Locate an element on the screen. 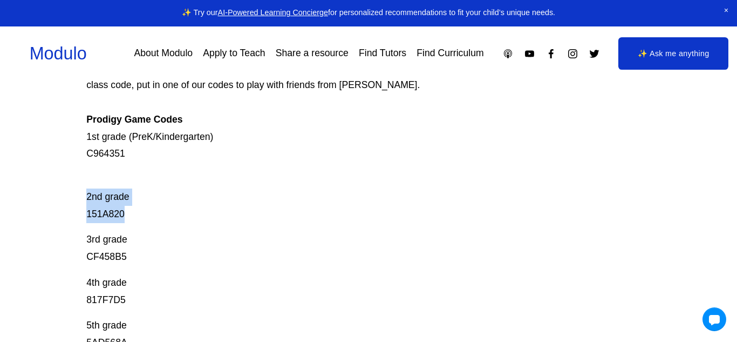 This screenshot has height=342, width=737. a: Find Curriculum is located at coordinates (450, 53).